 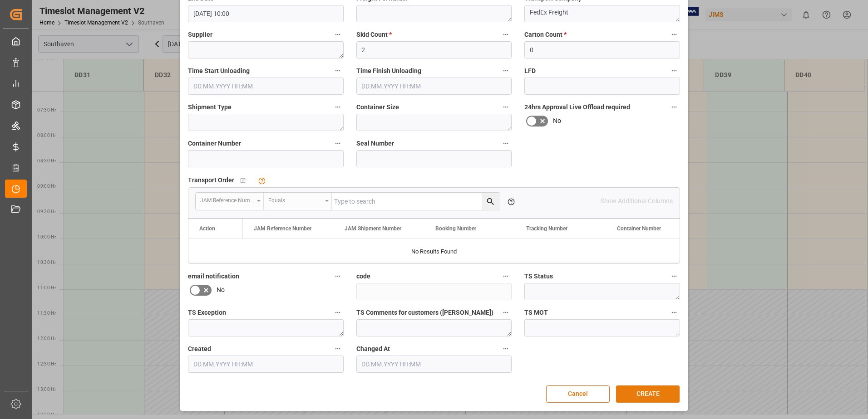 What do you see at coordinates (374, 143) in the screenshot?
I see `span: Seal Number` at bounding box center [374, 143].